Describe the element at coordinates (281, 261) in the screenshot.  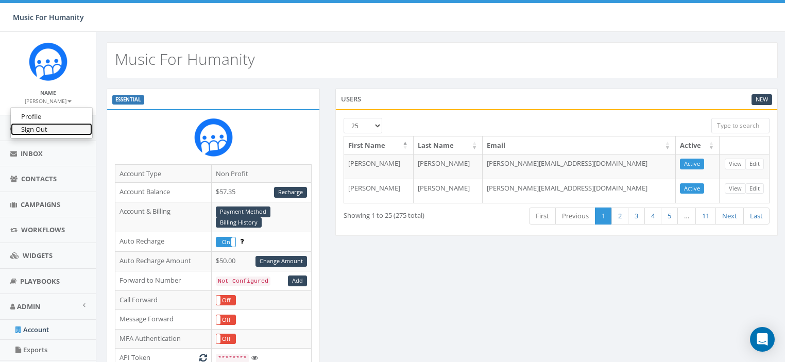
I see `a: Change Amount` at that location.